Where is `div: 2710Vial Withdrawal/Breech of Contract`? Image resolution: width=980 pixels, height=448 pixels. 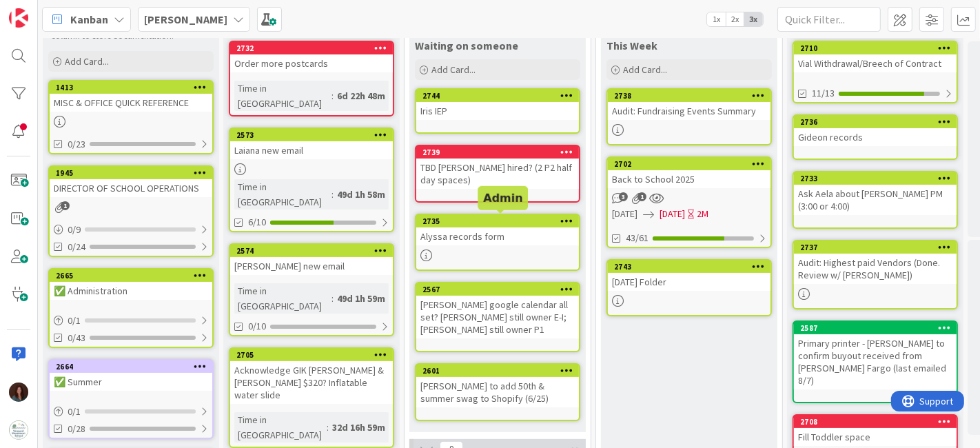 div: 2710Vial Withdrawal/Breech of Contract is located at coordinates (875, 57).